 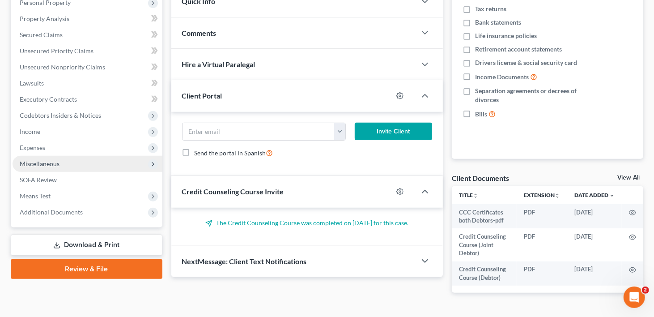 What do you see at coordinates (506, 36) in the screenshot?
I see `span: Life insurance policies` at bounding box center [506, 36].